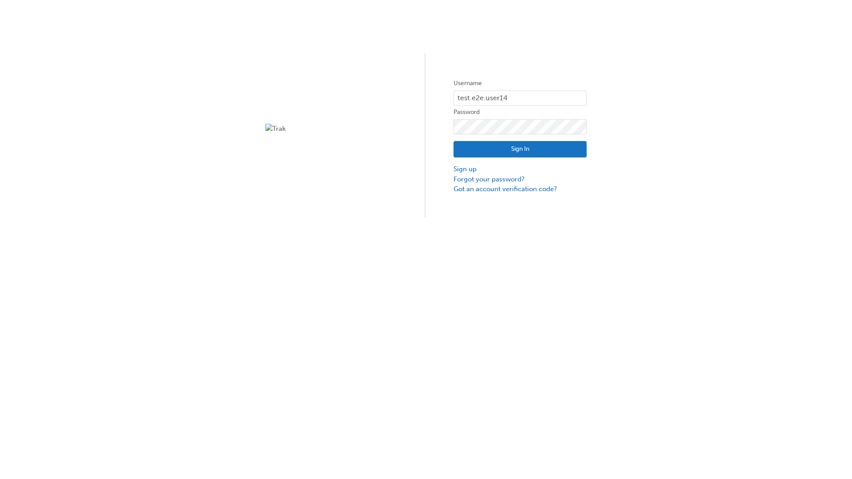 The image size is (852, 479). Describe the element at coordinates (520, 98) in the screenshot. I see `input: Username` at that location.